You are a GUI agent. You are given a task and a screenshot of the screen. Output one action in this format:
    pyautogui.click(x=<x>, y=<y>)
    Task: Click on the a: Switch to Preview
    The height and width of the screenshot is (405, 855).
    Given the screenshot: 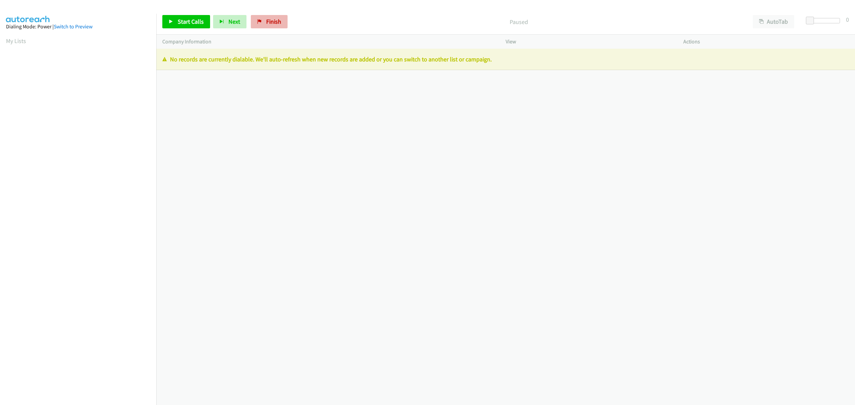 What is the action you would take?
    pyautogui.click(x=73, y=26)
    